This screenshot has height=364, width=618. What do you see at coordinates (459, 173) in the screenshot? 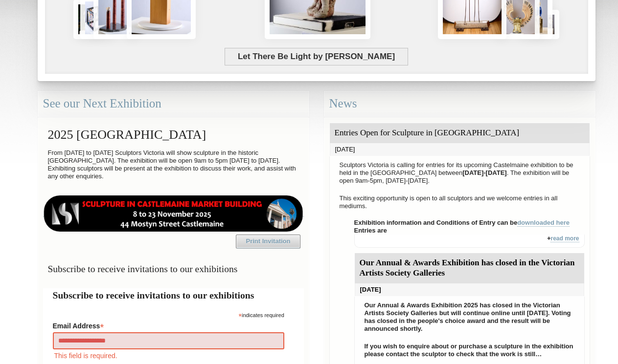
I see `p: Sculptors Victoria is calling for entries for its upcoming Castelmaine exhibition to be held in t...` at bounding box center [459, 173].